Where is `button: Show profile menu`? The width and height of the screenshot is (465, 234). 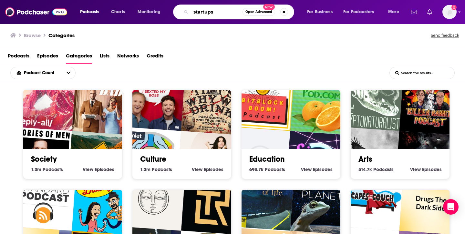
button: Show profile menu is located at coordinates (449, 12).